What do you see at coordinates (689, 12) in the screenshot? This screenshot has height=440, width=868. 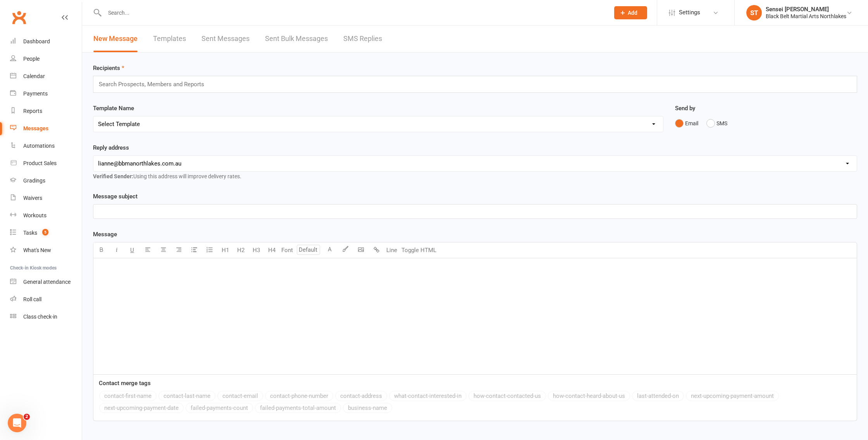 I see `span: Settings` at bounding box center [689, 12].